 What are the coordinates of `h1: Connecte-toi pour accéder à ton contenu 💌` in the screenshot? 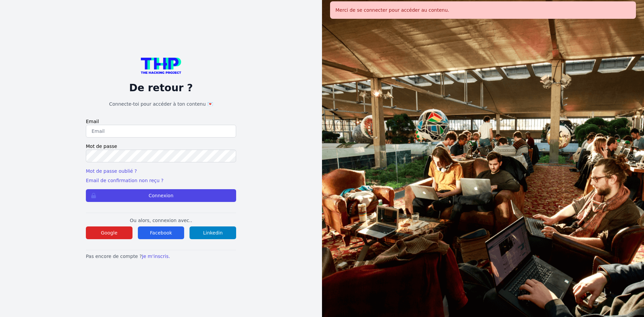 It's located at (161, 104).